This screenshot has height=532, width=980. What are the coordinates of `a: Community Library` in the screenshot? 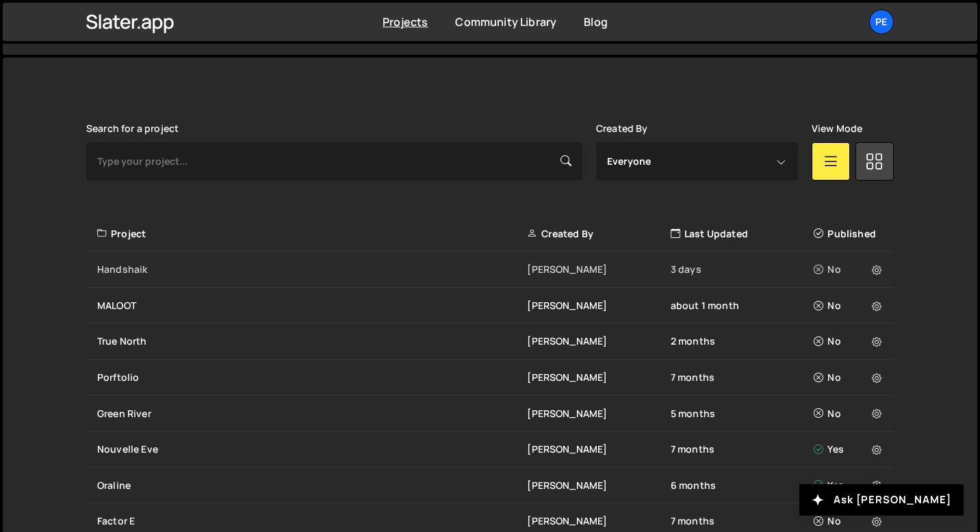 It's located at (506, 22).